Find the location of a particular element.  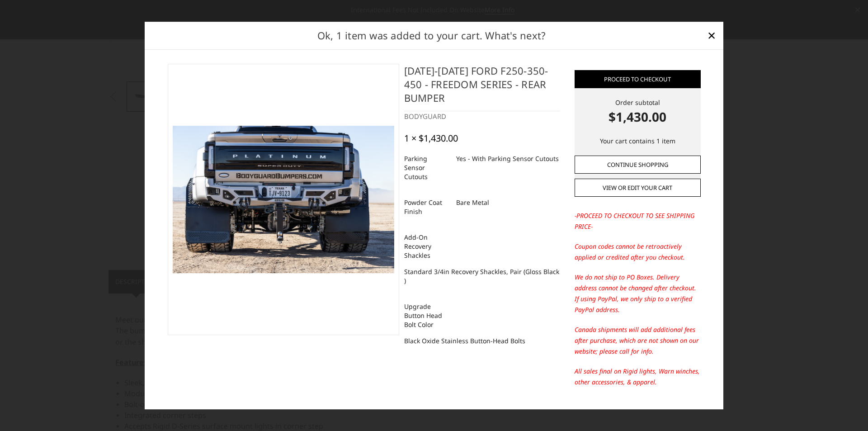

div: BODYGUARD is located at coordinates (482, 116).